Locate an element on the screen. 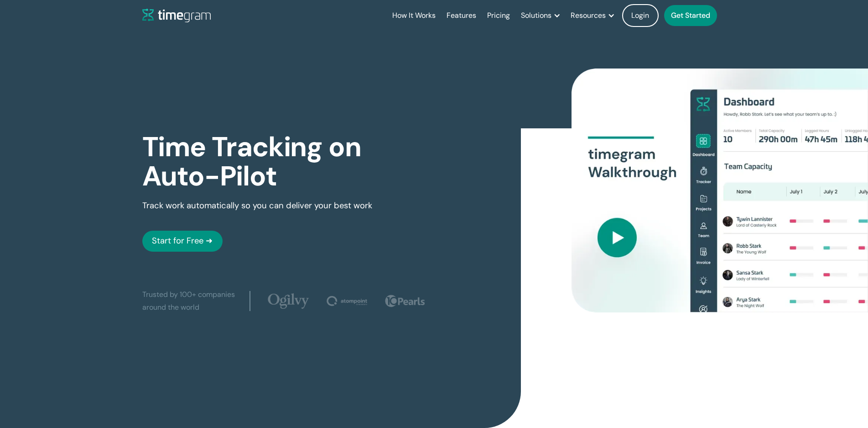 The image size is (868, 428). div: Solutions is located at coordinates (536, 15).